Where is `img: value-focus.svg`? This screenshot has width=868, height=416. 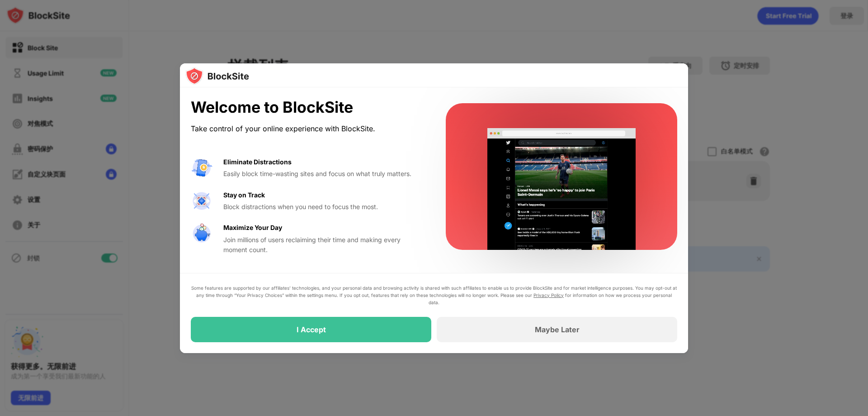
img: value-focus.svg is located at coordinates (201, 201).